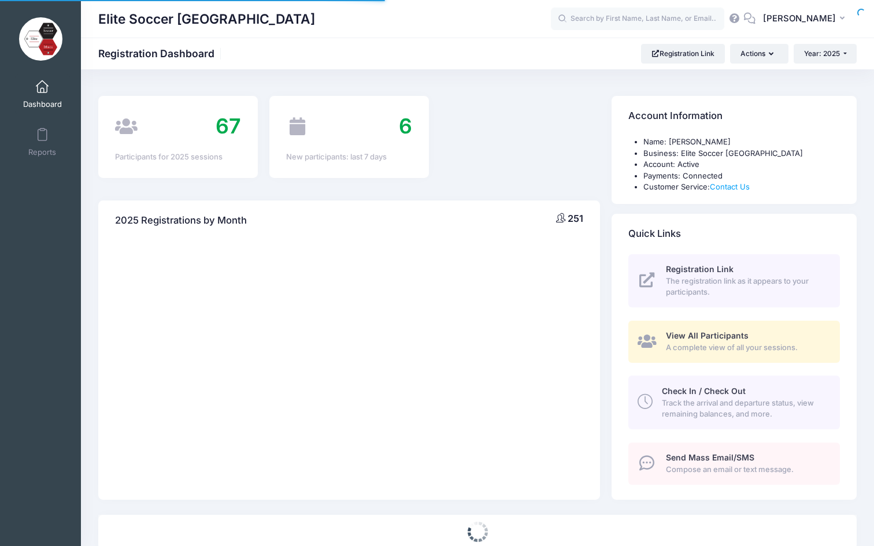  I want to click on li: Payments: Connected, so click(741, 176).